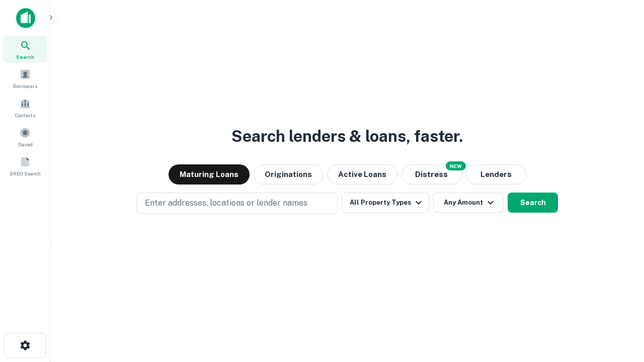  I want to click on span: Contacts, so click(25, 115).